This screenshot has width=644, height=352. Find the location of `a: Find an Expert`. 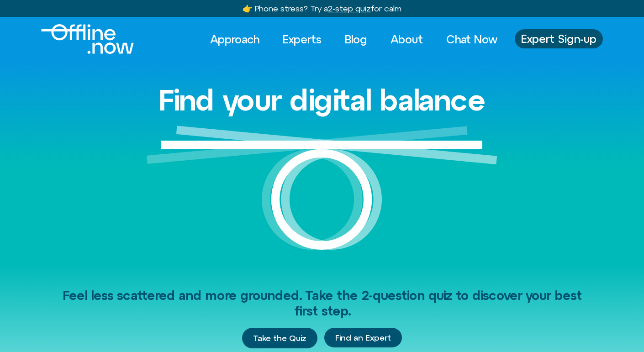

a: Find an Expert is located at coordinates (363, 338).